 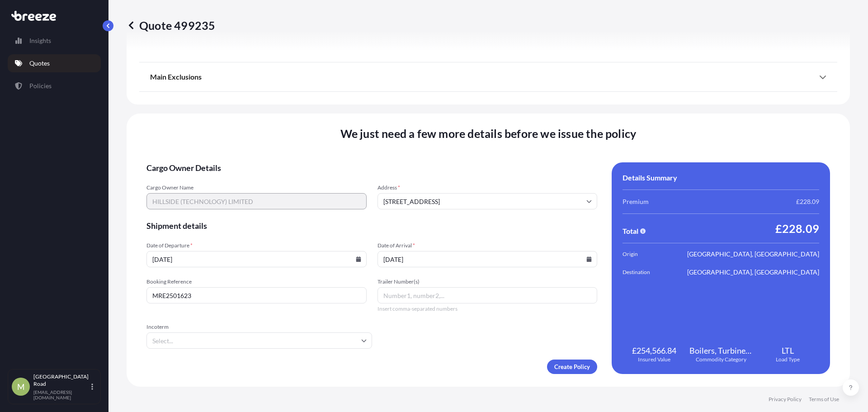 What do you see at coordinates (488, 202) in the screenshot?
I see `input: Cargo owner address` at bounding box center [488, 202].